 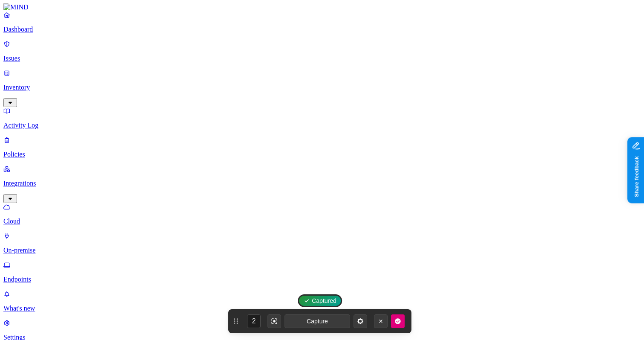 What do you see at coordinates (322, 279) in the screenshot?
I see `p: Endpoints` at bounding box center [322, 279].